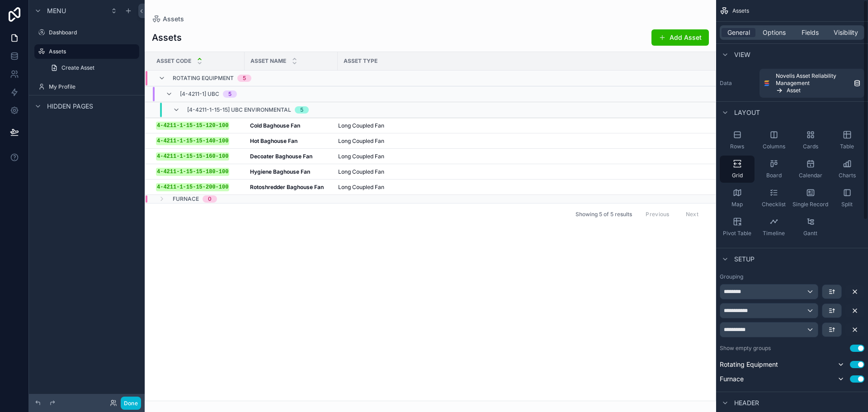  I want to click on span: [4-4211-1-15-15] UBC Environmental, so click(239, 110).